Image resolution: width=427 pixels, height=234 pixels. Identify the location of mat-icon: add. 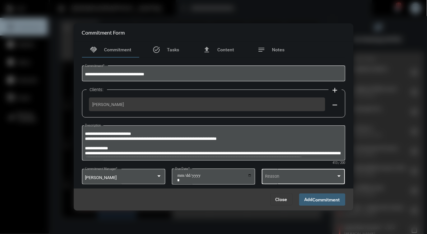
(335, 90).